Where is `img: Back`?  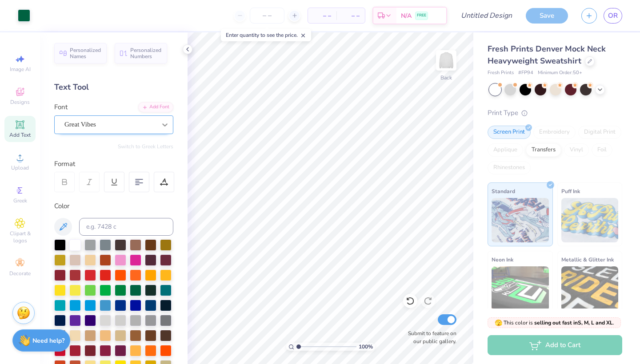
img: Back is located at coordinates (446, 60).